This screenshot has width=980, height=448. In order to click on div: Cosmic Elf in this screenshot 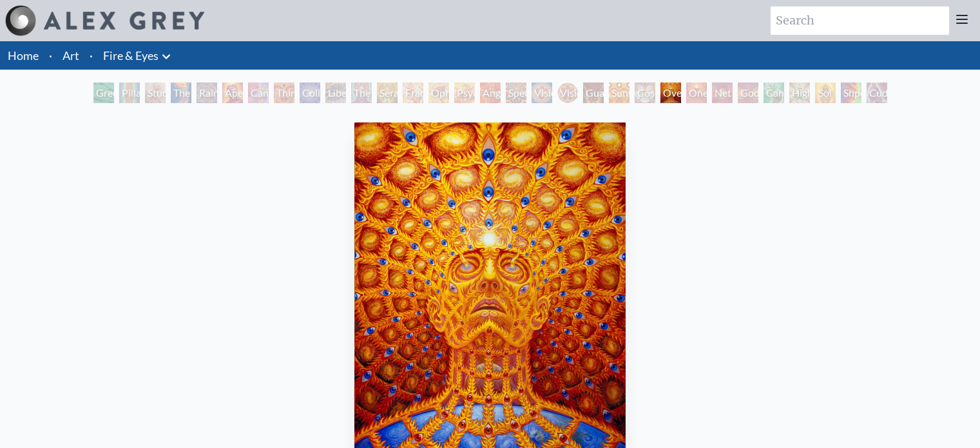, I will do `click(645, 93)`.